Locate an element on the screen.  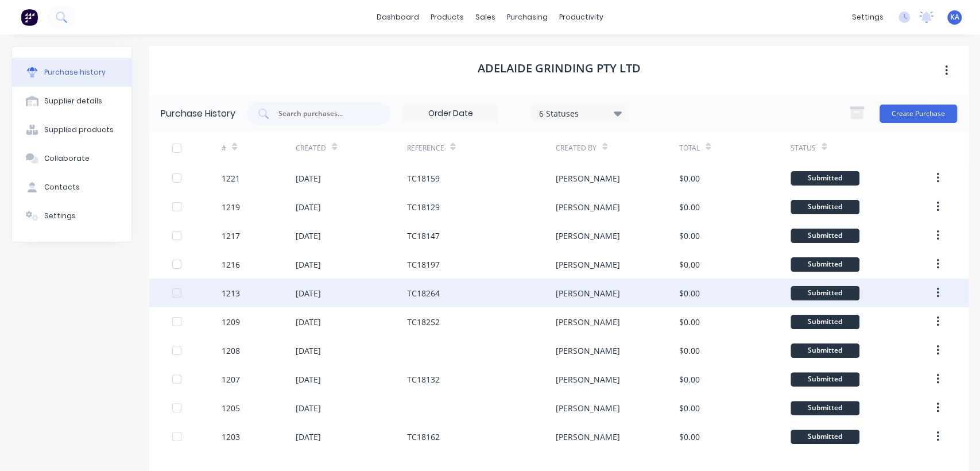
button: Create Purchase is located at coordinates (919, 114).